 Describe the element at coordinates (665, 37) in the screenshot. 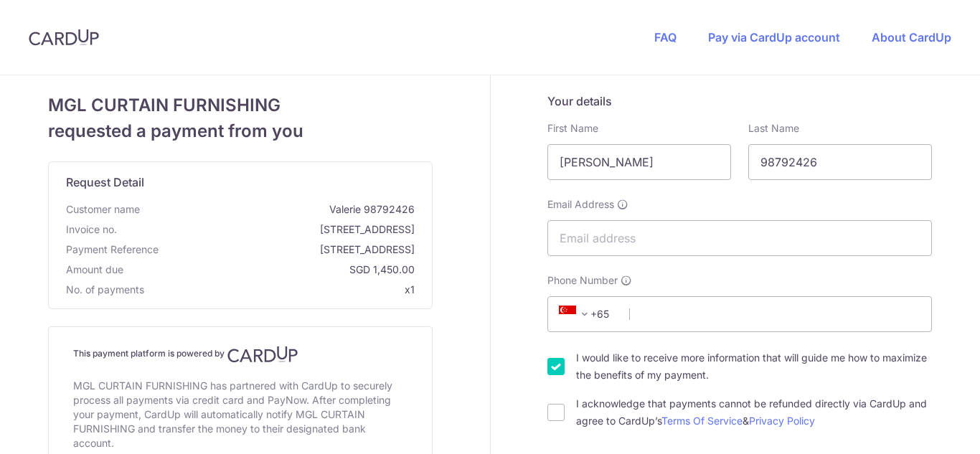

I see `a: FAQ` at that location.